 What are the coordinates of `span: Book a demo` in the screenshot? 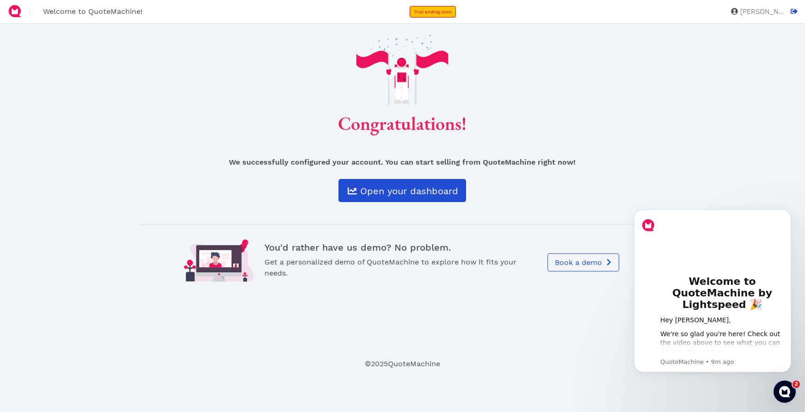 It's located at (578, 262).